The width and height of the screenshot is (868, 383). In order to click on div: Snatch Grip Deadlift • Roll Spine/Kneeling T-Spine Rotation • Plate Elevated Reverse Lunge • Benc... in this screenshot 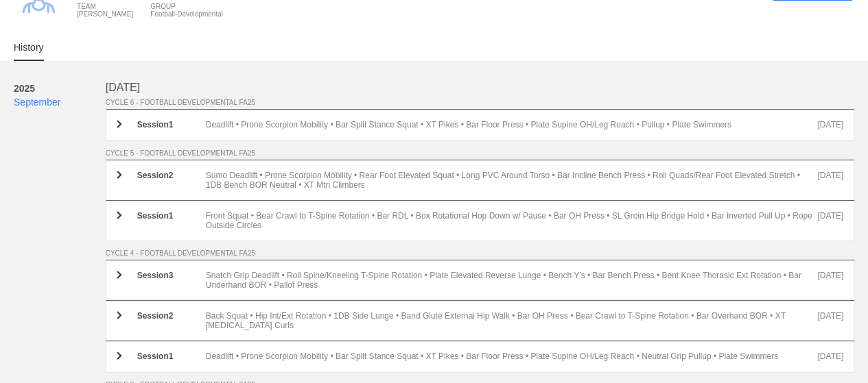, I will do `click(512, 280)`.